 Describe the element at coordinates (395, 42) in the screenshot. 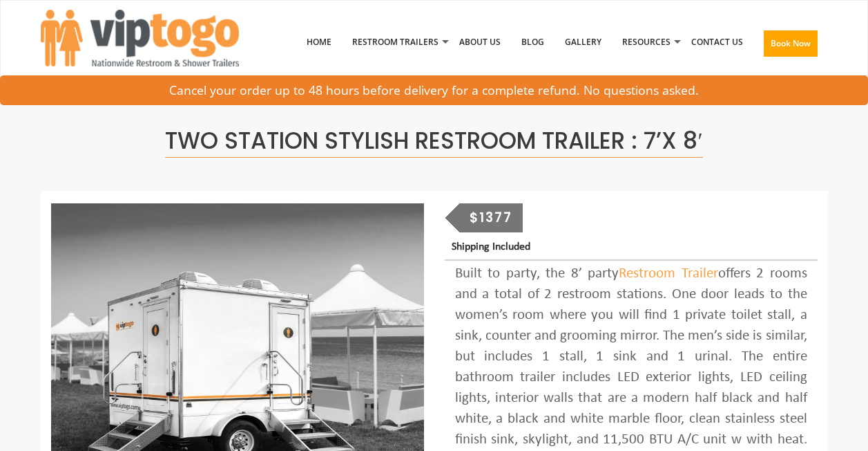

I see `a: Restroom Trailers` at that location.